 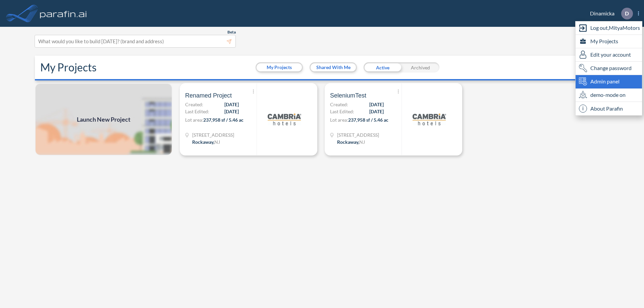 I want to click on span: About Parafin, so click(x=607, y=109).